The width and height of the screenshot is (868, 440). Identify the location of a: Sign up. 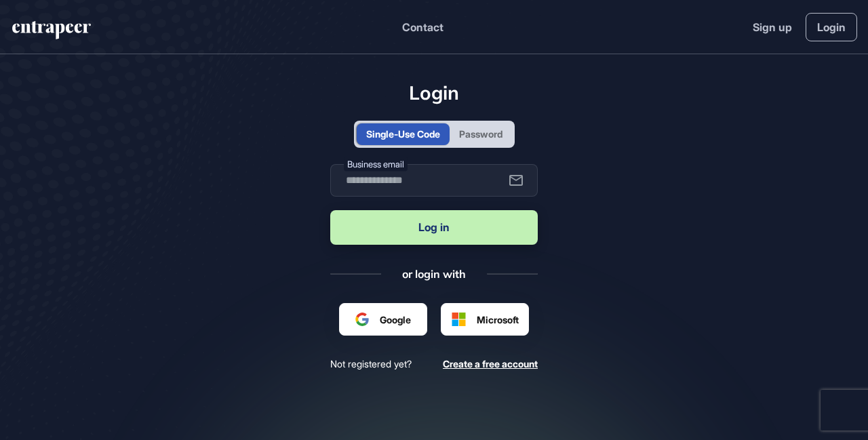
(772, 27).